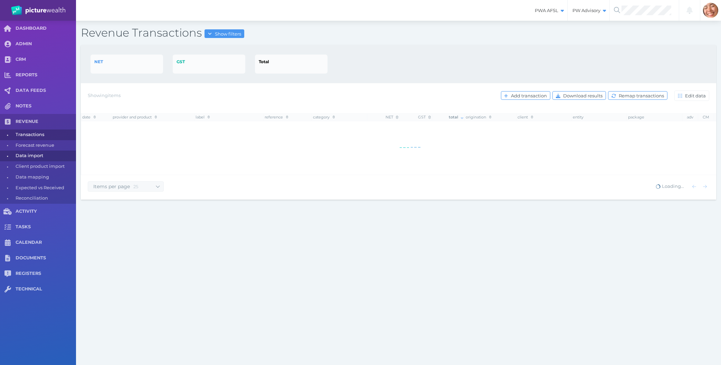 The width and height of the screenshot is (721, 365). I want to click on span: Items per page, so click(111, 187).